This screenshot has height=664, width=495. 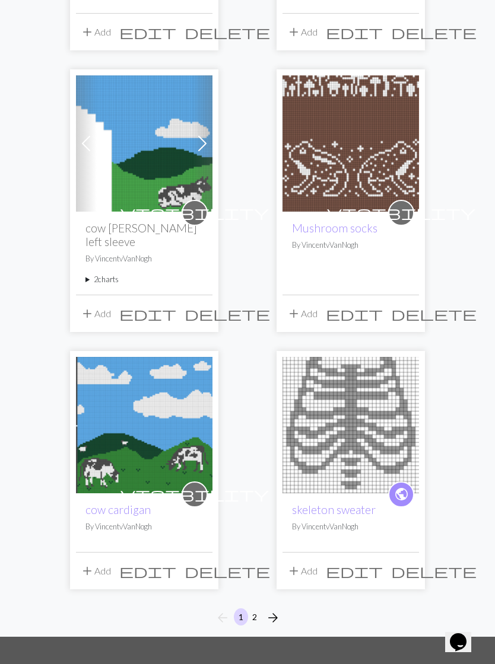 What do you see at coordinates (254, 617) in the screenshot?
I see `button: 2` at bounding box center [254, 617].